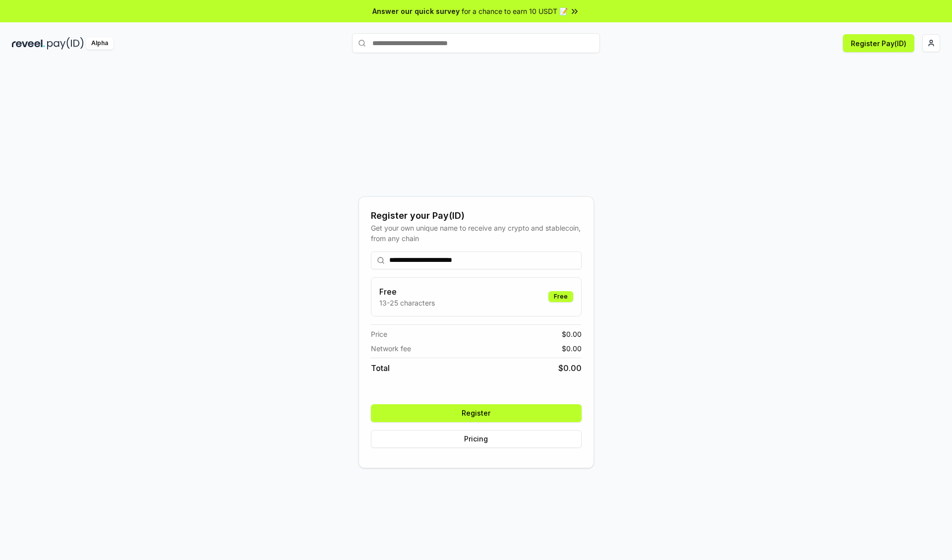 This screenshot has width=952, height=560. Describe the element at coordinates (561, 296) in the screenshot. I see `div: Free` at that location.